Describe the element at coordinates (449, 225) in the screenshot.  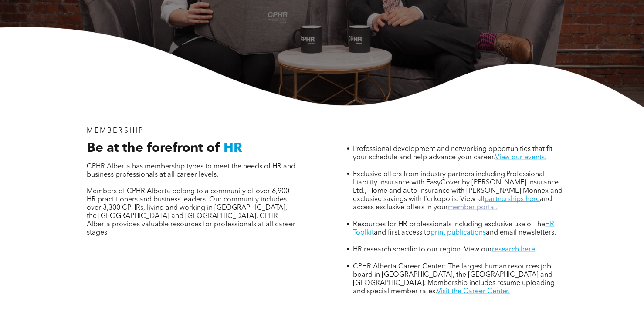
I see `span: Resources for HR professionals including exclusive use of the` at that location.